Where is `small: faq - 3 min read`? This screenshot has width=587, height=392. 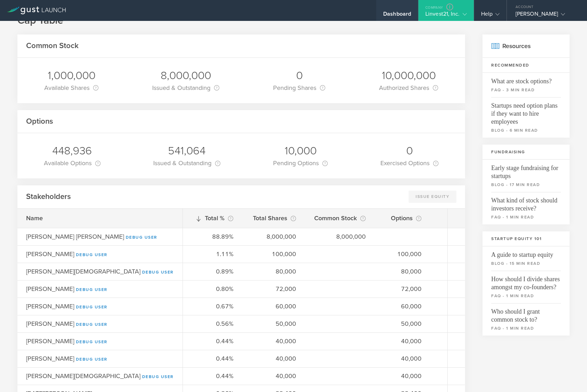 small: faq - 3 min read is located at coordinates (527, 90).